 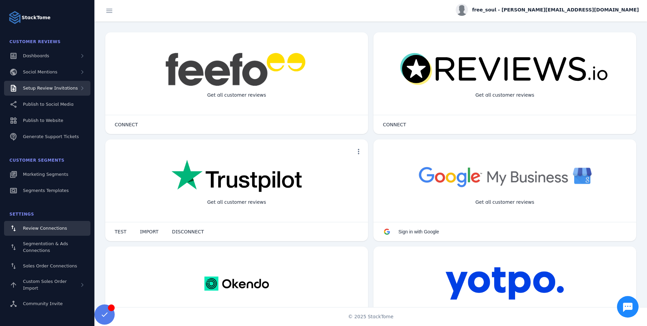 I want to click on span: Community Invite, so click(x=43, y=304).